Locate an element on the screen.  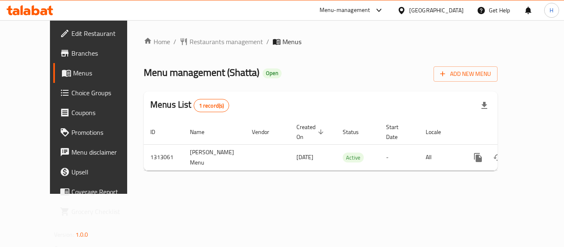
div: Total records count is located at coordinates (211, 106).